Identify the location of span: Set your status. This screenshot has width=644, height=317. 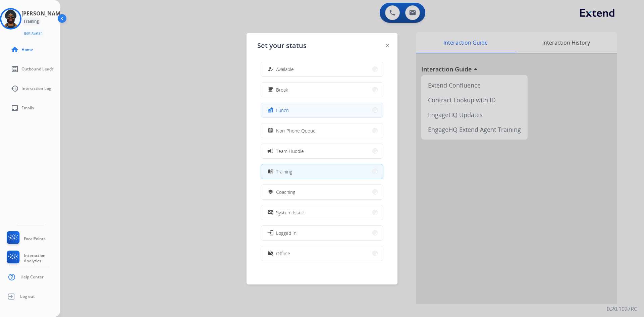
(282, 46).